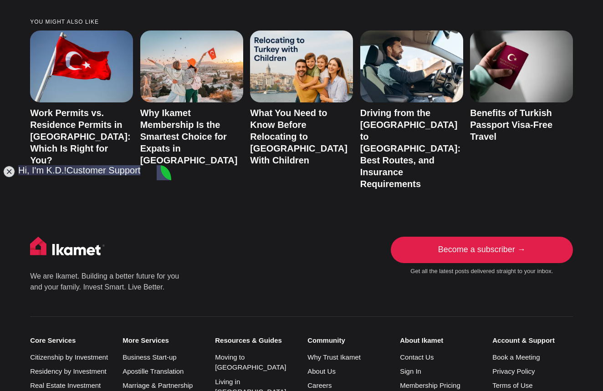 Image resolution: width=603 pixels, height=391 pixels. I want to click on a: Privacy Policy, so click(513, 371).